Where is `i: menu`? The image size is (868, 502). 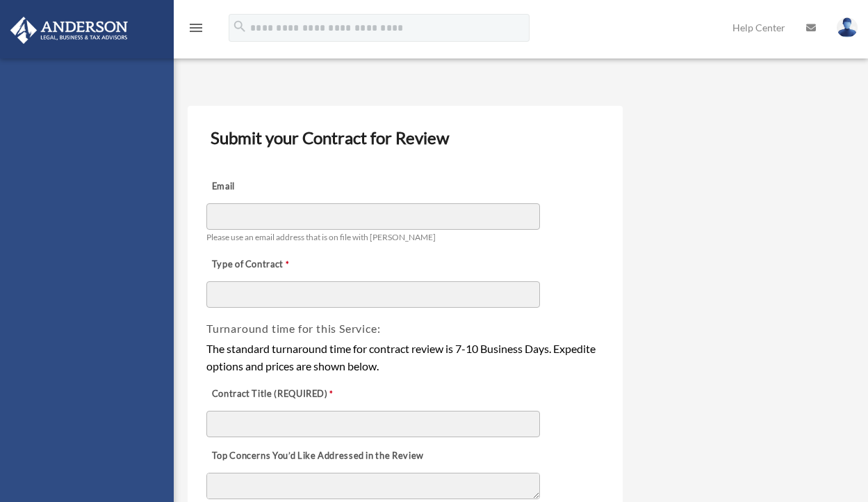 i: menu is located at coordinates (196, 28).